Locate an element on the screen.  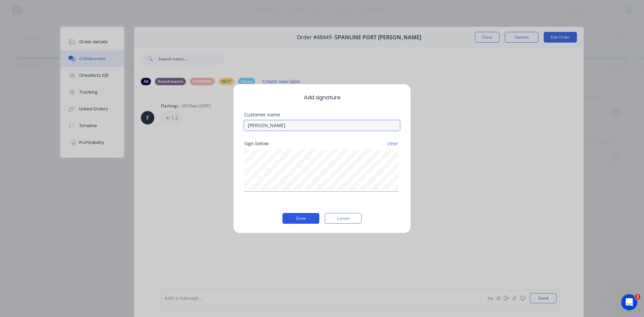
button: clear is located at coordinates (392, 143).